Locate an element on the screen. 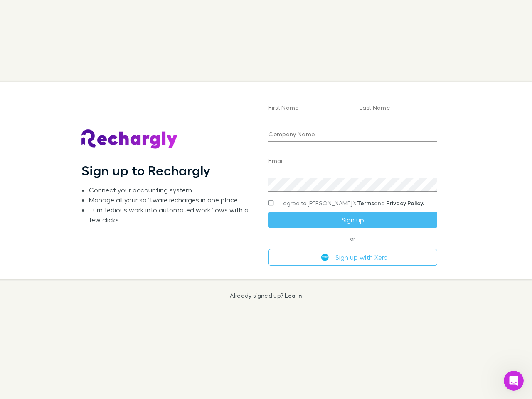  li: Connect your accounting system is located at coordinates (172, 190).